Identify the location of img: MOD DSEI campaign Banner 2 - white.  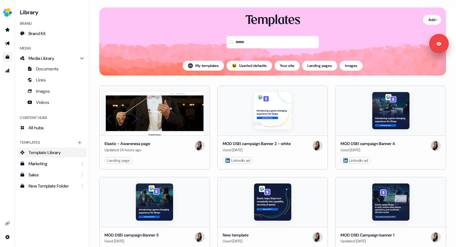
(272, 111).